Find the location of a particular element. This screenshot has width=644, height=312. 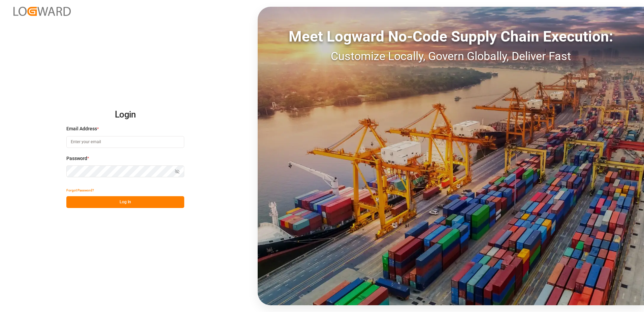

span: Password is located at coordinates (77, 158).